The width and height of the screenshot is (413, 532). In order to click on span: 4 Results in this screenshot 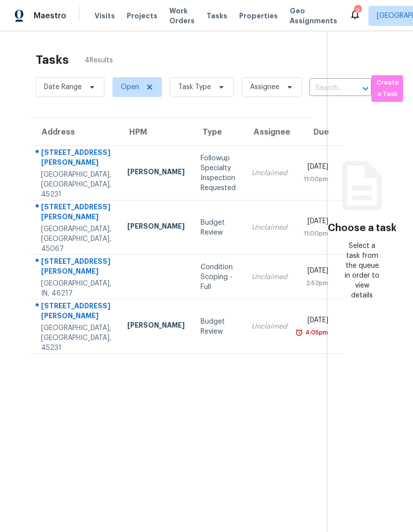, I will do `click(99, 60)`.